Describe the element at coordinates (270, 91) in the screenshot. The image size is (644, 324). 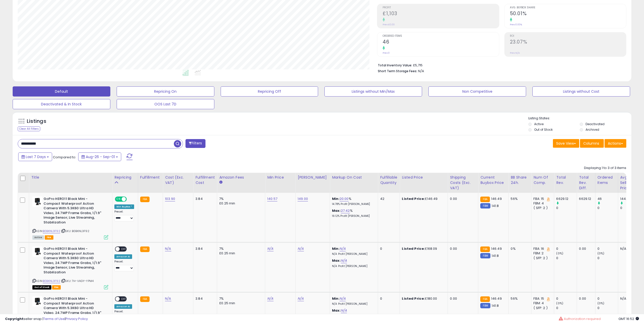
I see `button: Repricing Off` at that location.